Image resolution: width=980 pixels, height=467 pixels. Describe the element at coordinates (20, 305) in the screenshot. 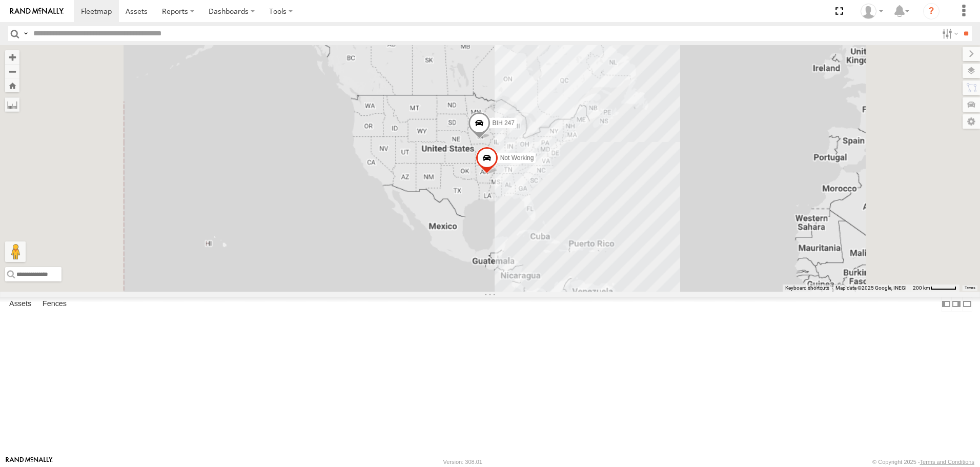

I see `label: Assets` at that location.